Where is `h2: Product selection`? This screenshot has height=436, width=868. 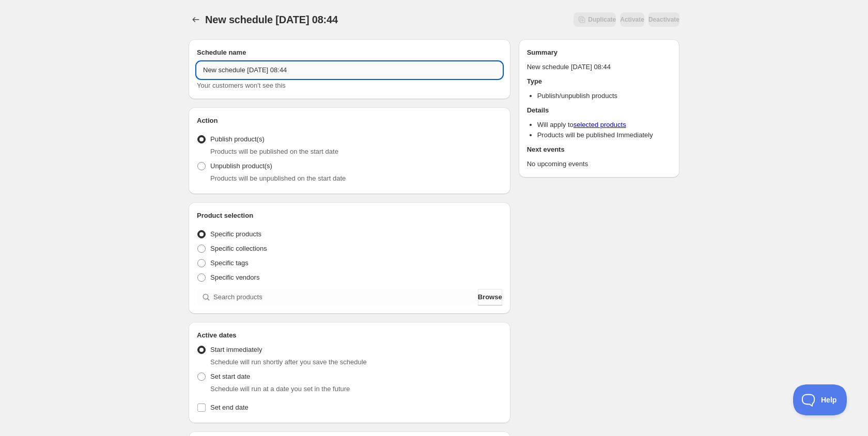
h2: Product selection is located at coordinates (350, 216).